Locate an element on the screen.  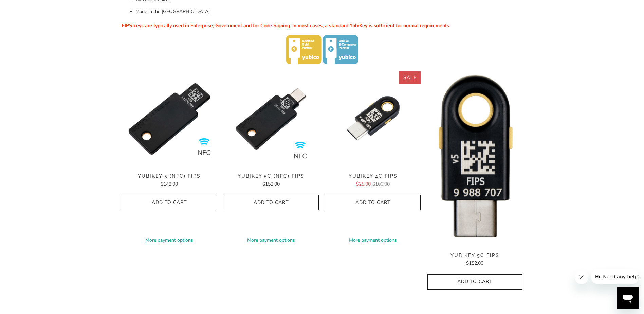
a: YubiKey 5 NFC FIPS - Trust Panda YubiKey 5 NFC FIPS - Trust Panda is located at coordinates (169, 119).